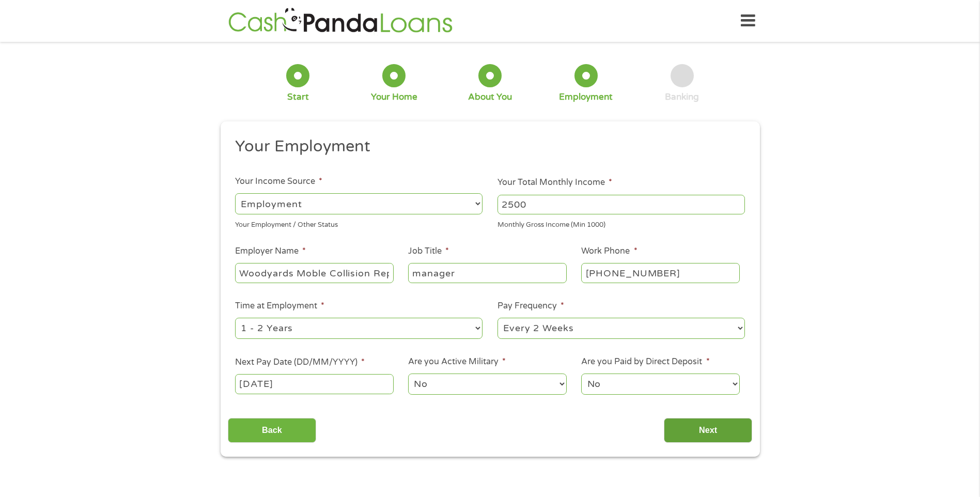  Describe the element at coordinates (272, 431) in the screenshot. I see `input: Back` at that location.